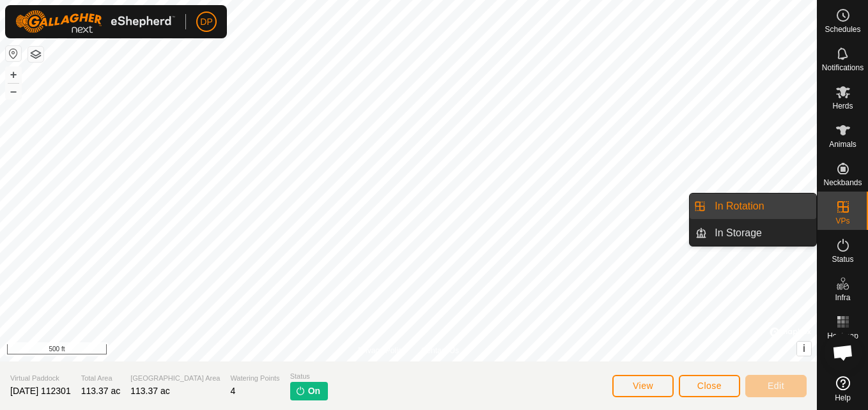  What do you see at coordinates (843, 30) in the screenshot?
I see `span: Schedules` at bounding box center [843, 30].